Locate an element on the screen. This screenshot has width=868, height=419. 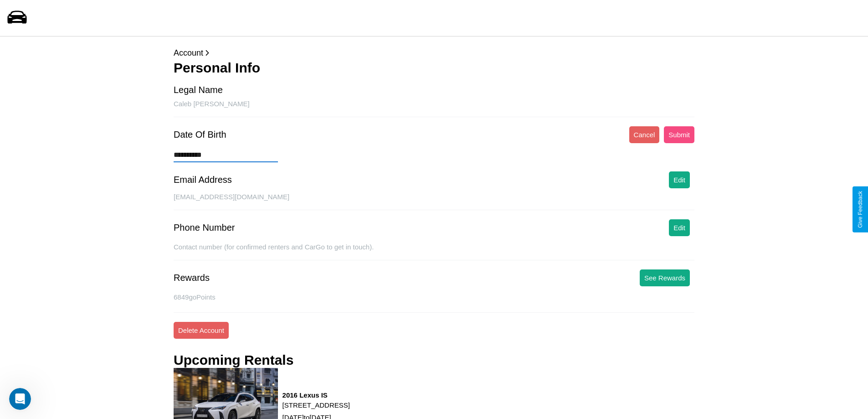
div: Legal Name is located at coordinates (198, 90).